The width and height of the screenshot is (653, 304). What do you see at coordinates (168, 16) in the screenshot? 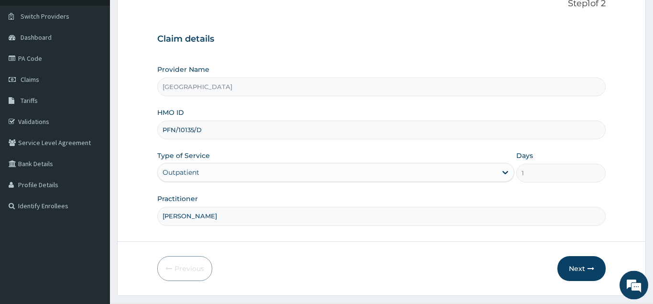
I see `div: Minimize live chat window` at bounding box center [168, 16].